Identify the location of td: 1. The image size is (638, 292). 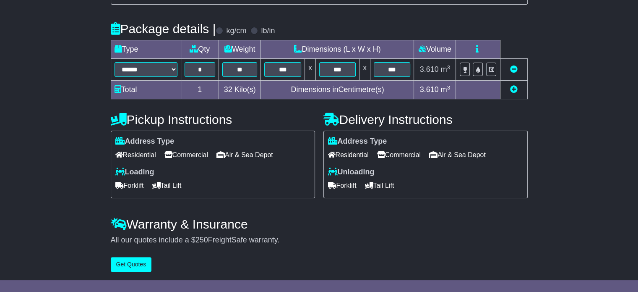
(200, 90).